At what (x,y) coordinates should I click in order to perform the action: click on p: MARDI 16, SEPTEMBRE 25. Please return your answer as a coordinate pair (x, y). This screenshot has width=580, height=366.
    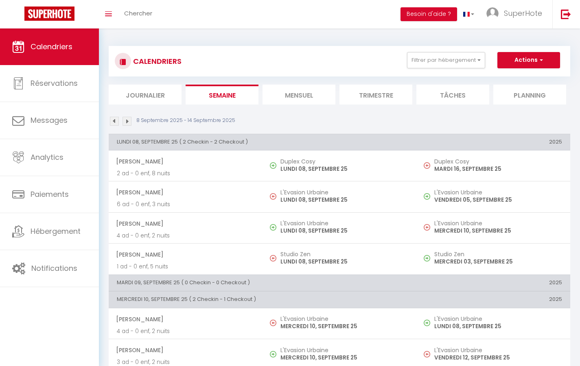
    Looking at the image, I should click on (498, 169).